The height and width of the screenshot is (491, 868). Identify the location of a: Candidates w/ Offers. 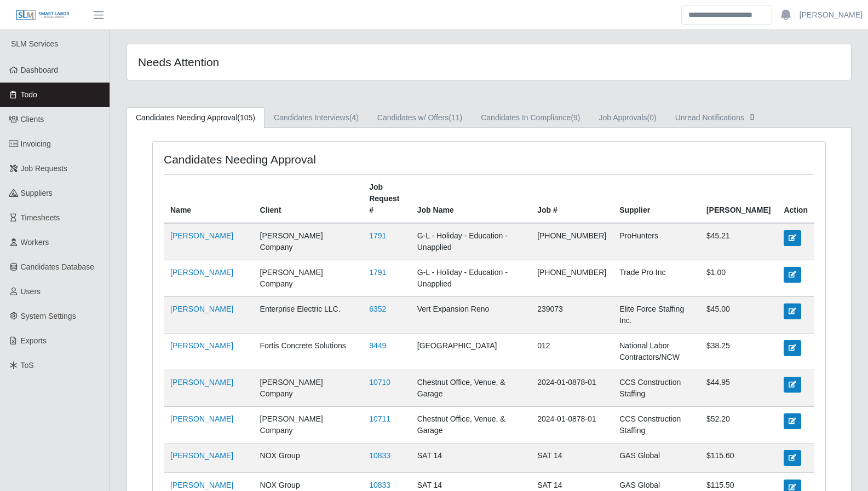
(420, 117).